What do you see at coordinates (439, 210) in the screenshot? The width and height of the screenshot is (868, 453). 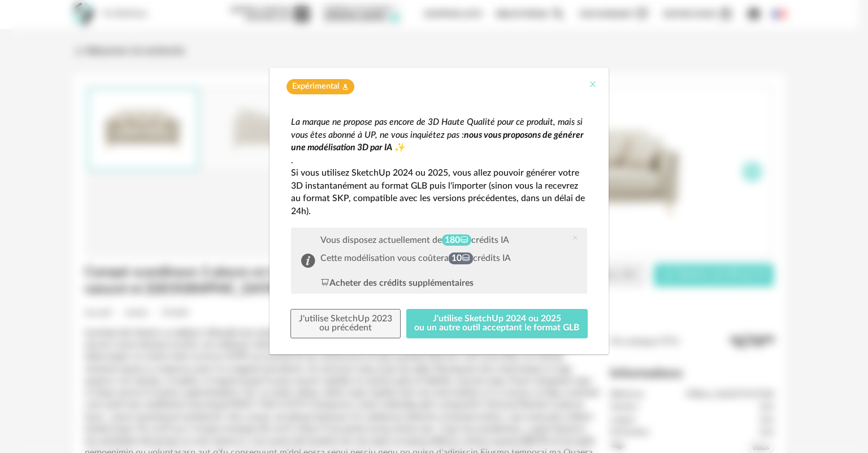 I see `div: dialog` at bounding box center [439, 210].